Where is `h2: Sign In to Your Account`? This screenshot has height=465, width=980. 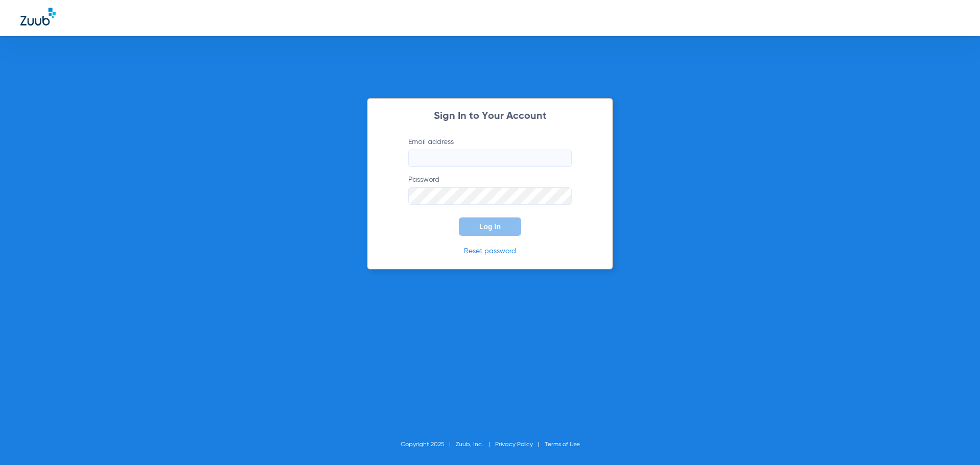
h2: Sign In to Your Account is located at coordinates (490, 116).